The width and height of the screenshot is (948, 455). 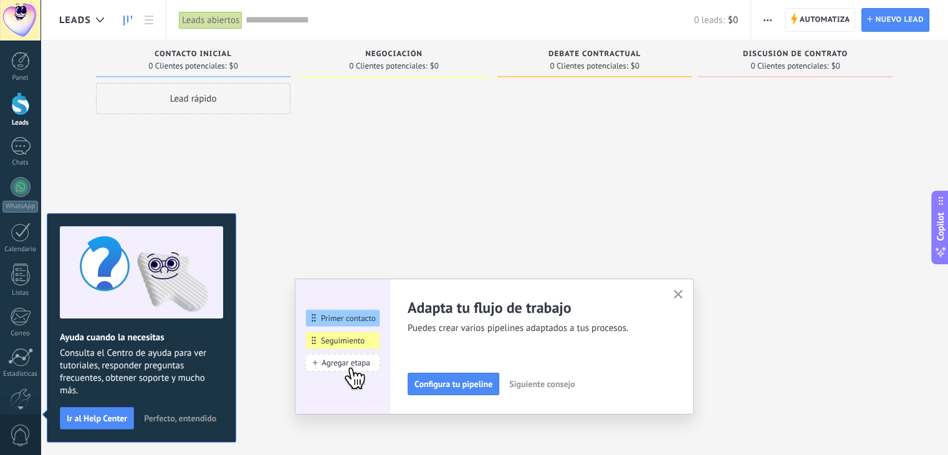 I want to click on div: Leads, so click(x=21, y=123).